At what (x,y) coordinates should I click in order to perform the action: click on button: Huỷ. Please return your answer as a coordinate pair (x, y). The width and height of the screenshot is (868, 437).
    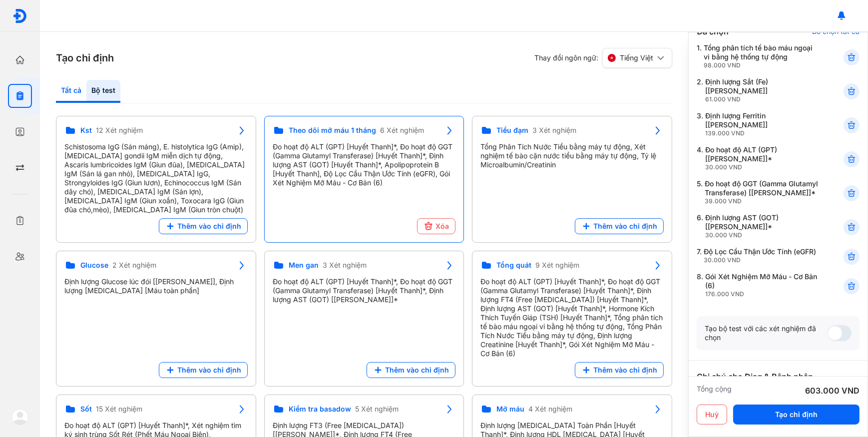
    Looking at the image, I should click on (711, 414).